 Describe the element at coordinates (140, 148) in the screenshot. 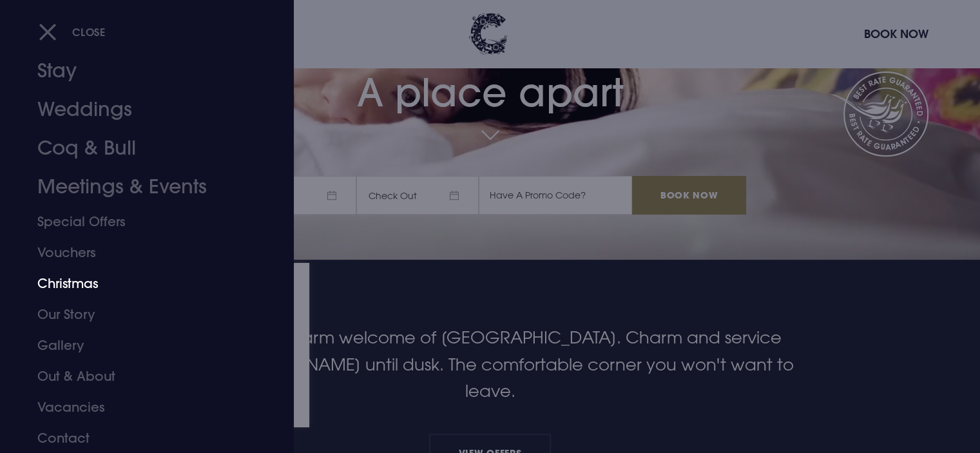

I see `a: Coq & Bull` at that location.